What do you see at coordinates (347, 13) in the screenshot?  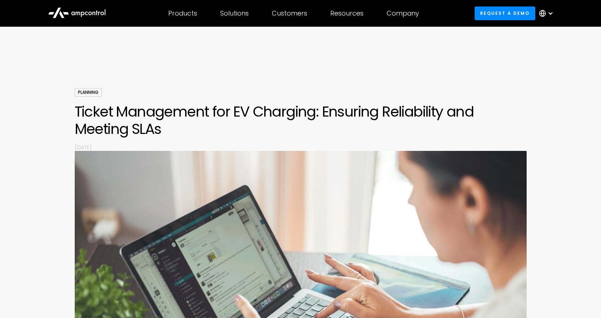 I see `div: Resources` at bounding box center [347, 13].